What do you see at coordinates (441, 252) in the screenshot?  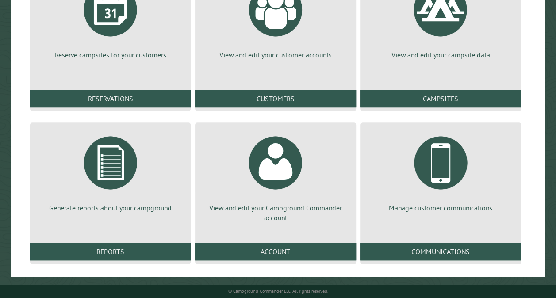 I see `a: Communications` at bounding box center [441, 252].